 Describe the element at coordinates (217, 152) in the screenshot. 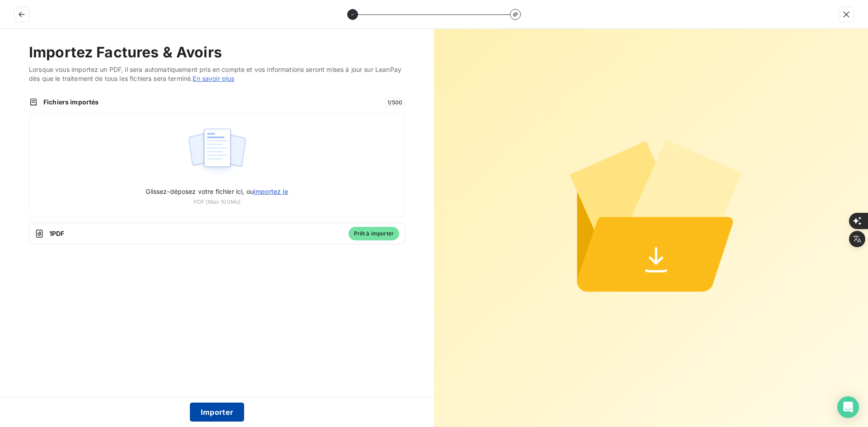

I see `img: illustration` at that location.